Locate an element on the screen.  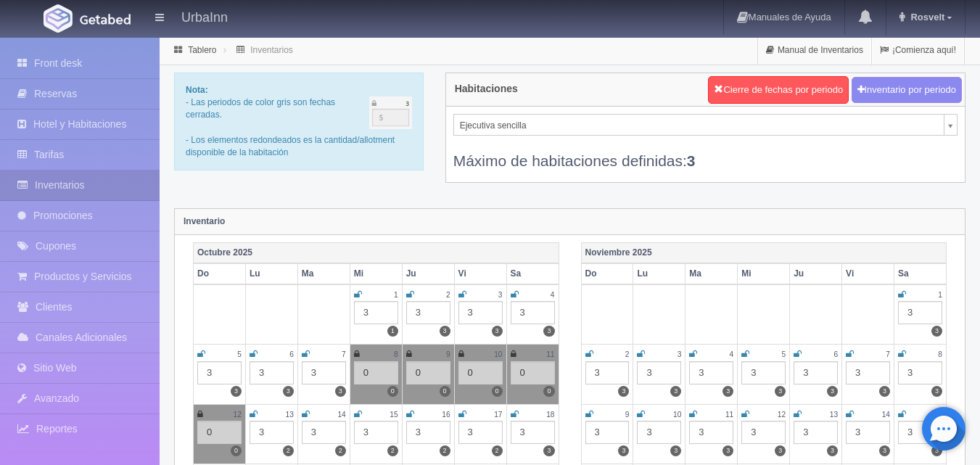
h4: UrbaInn is located at coordinates (205, 16).